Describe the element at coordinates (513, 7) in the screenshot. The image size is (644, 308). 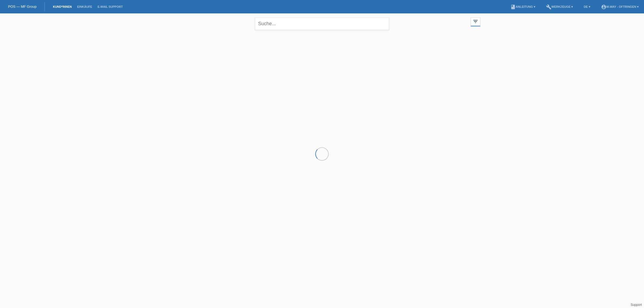
I see `i: book` at that location.